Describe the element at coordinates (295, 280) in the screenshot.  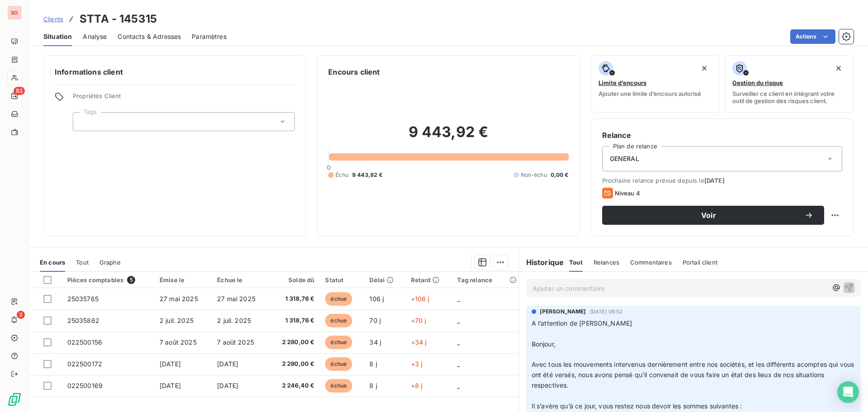
I see `div: Solde dû` at that location.